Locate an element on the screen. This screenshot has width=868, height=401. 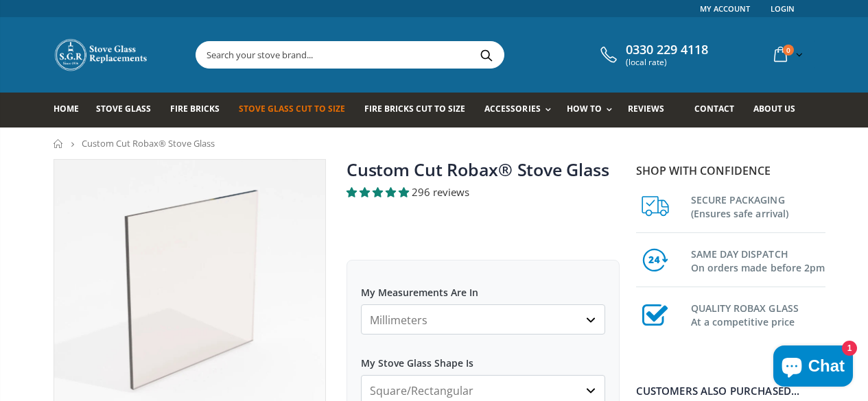
span: Stove Glass is located at coordinates (123, 109).